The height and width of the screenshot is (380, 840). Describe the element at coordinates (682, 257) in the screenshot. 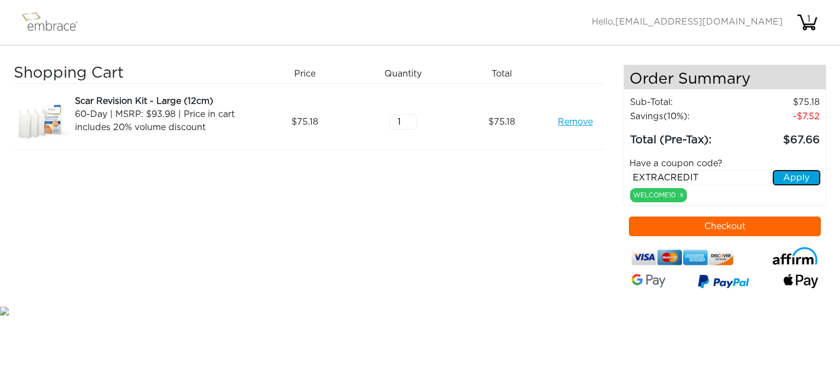

I see `img: credit-cards.png` at that location.